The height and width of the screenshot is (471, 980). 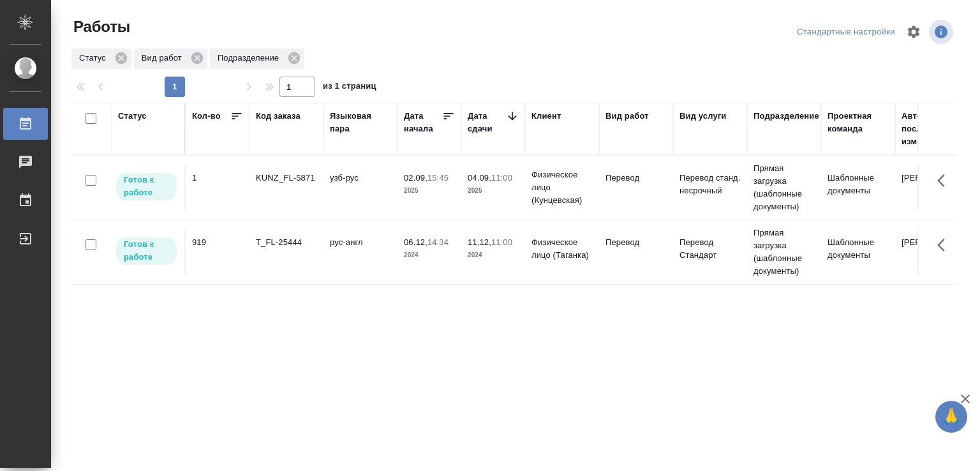 What do you see at coordinates (279, 117) in the screenshot?
I see `div: Код заказа` at bounding box center [279, 117].